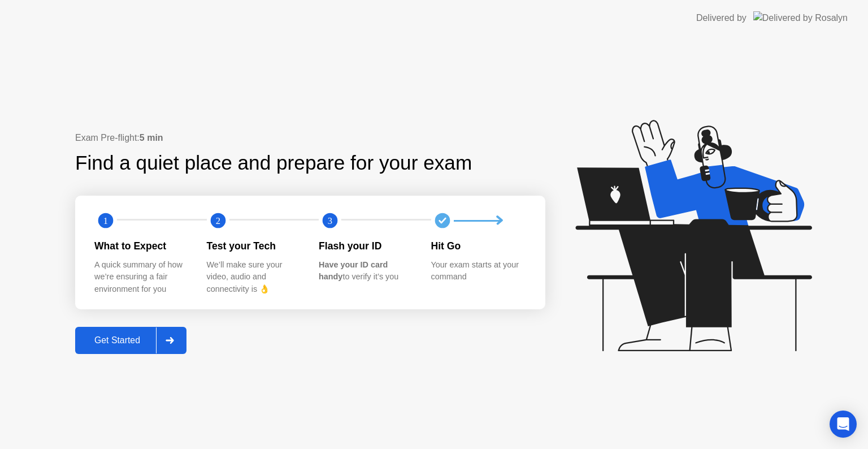 Image resolution: width=868 pixels, height=449 pixels. I want to click on text: 2, so click(217, 220).